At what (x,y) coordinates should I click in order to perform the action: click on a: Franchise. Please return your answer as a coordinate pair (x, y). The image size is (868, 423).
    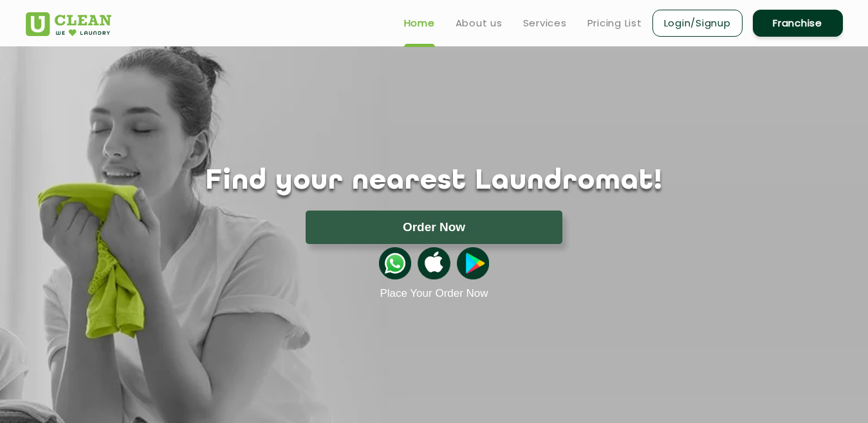
    Looking at the image, I should click on (797, 23).